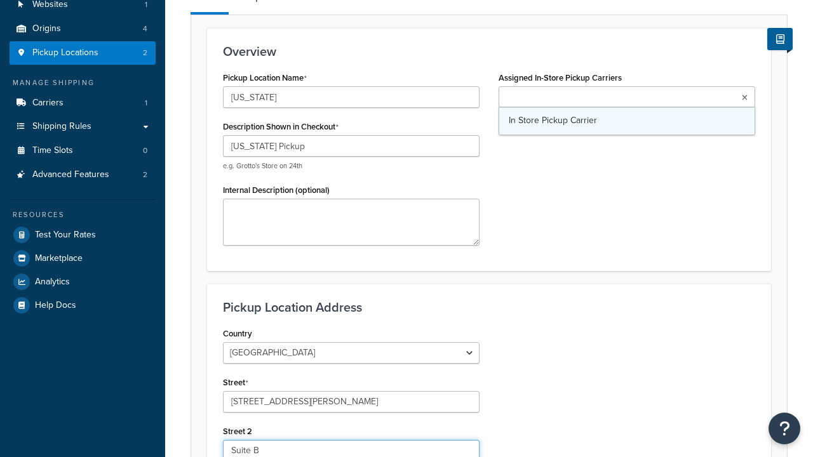  Describe the element at coordinates (83, 83) in the screenshot. I see `div: Manage Shipping` at that location.